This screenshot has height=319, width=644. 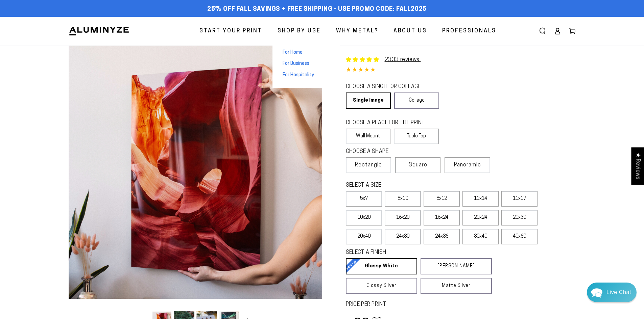 I want to click on span: For Home, so click(x=292, y=52).